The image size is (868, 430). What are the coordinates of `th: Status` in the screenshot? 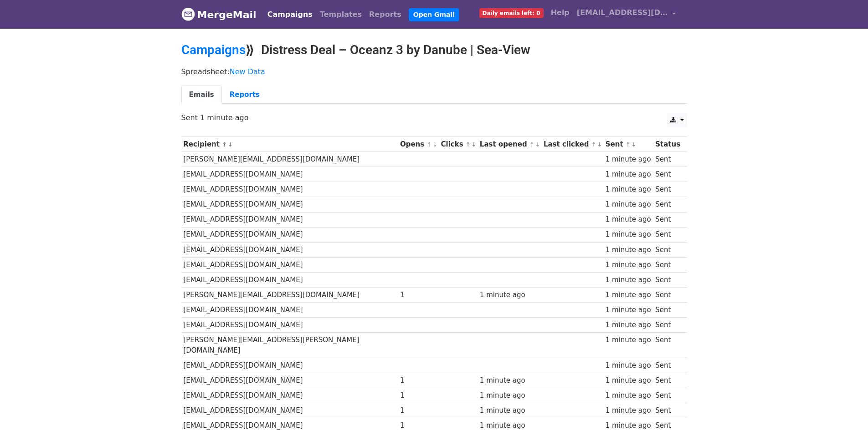 It's located at (668, 144).